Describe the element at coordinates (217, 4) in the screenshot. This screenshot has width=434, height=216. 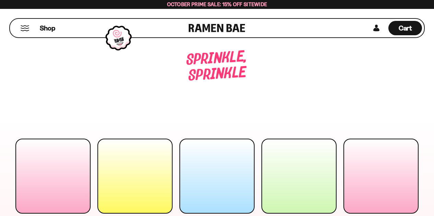
I see `span: October Prime Sale: 15% off Sitewide` at that location.